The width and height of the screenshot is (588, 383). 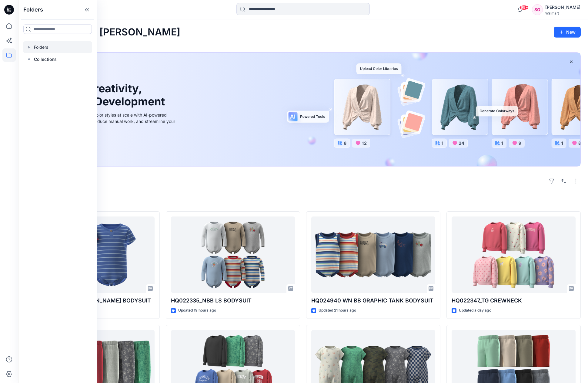 I want to click on div: Walmart, so click(x=563, y=13).